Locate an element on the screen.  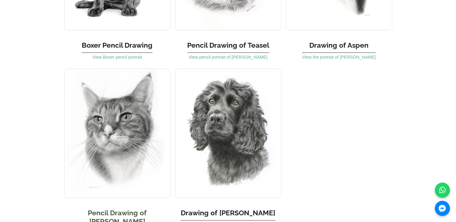
img: Tyson the Cat – Pencil Portrait is located at coordinates (117, 133).